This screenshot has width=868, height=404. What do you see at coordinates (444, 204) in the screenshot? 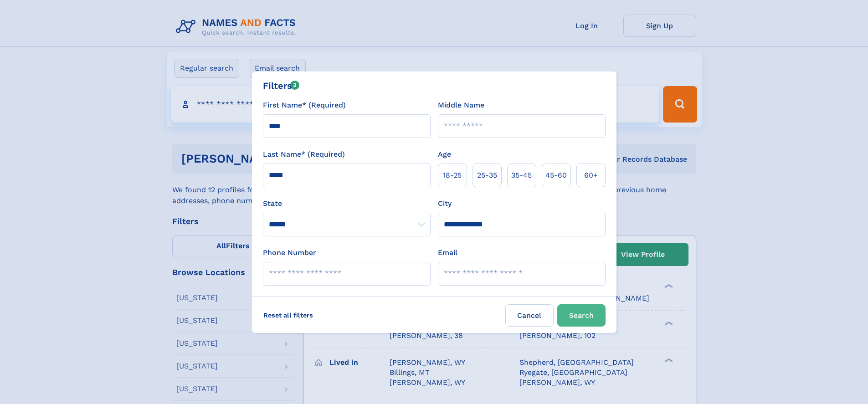
I see `label: City` at bounding box center [444, 204].